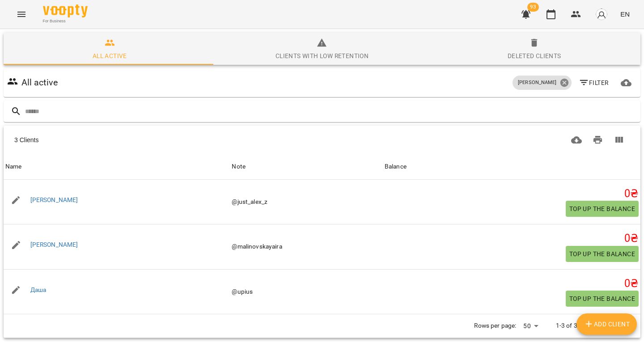 This screenshot has height=342, width=644. What do you see at coordinates (396, 167) in the screenshot?
I see `div: Balance` at bounding box center [396, 167].